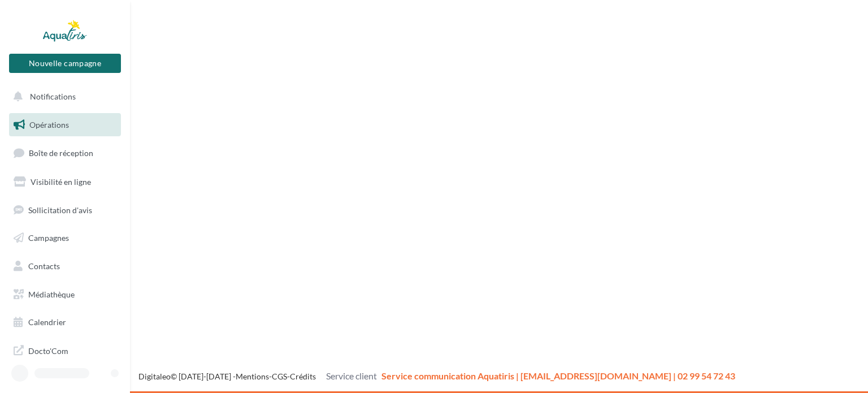 This screenshot has height=393, width=868. What do you see at coordinates (65, 238) in the screenshot?
I see `a: Campagnes` at bounding box center [65, 238].